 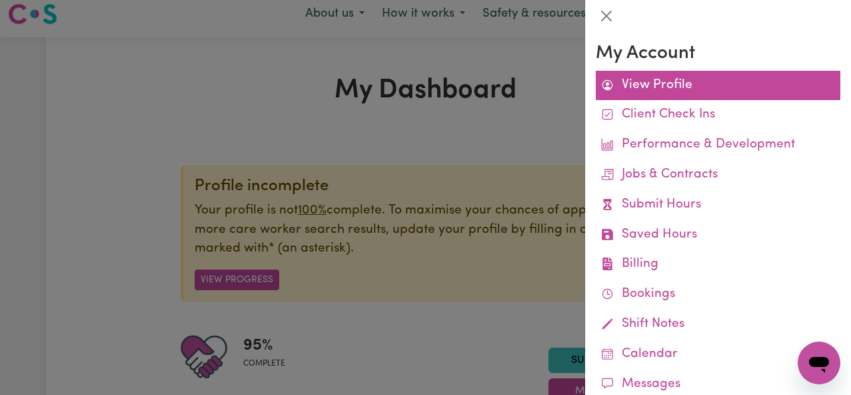 What do you see at coordinates (607, 16) in the screenshot?
I see `button: Close` at bounding box center [607, 16].